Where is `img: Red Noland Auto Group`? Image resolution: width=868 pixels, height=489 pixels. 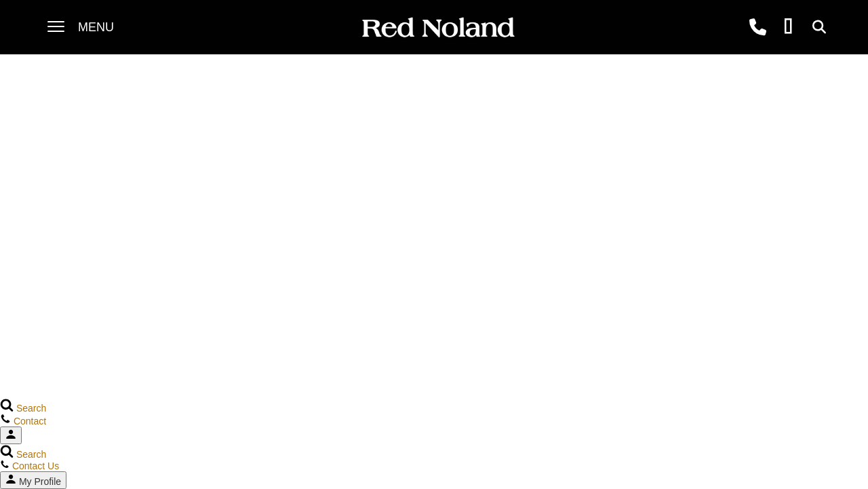 img: Red Noland Auto Group is located at coordinates (437, 28).